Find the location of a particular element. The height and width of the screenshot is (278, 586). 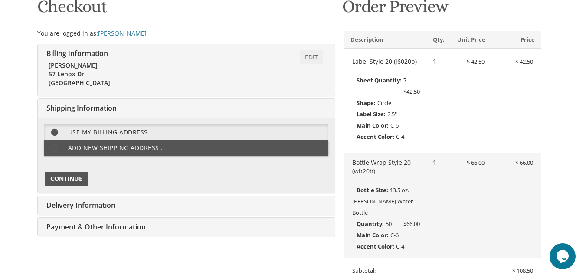

span: Billing Information is located at coordinates (76, 53).